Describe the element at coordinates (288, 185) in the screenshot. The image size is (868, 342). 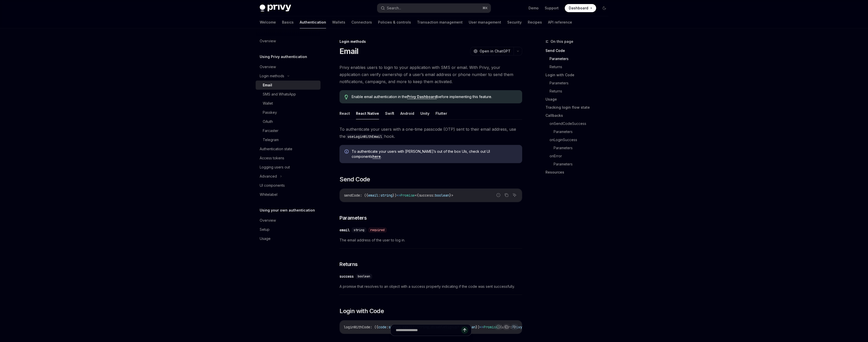
I see `a: UI components` at that location.